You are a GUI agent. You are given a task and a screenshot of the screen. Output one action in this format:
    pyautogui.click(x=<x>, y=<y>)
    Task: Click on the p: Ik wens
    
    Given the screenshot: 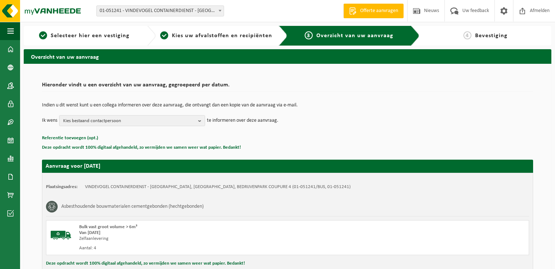 What is the action you would take?
    pyautogui.click(x=50, y=121)
    